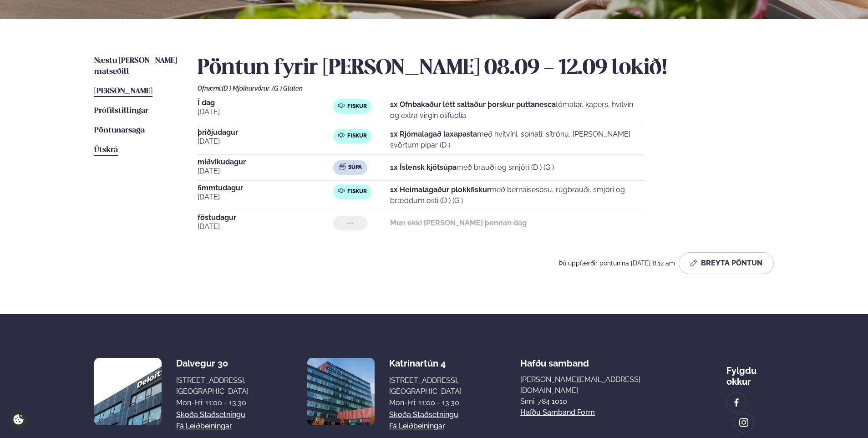 Image resolution: width=868 pixels, height=438 pixels. Describe the element at coordinates (472, 167) in the screenshot. I see `p: með brauði og smjöri (D ) (G )` at that location.